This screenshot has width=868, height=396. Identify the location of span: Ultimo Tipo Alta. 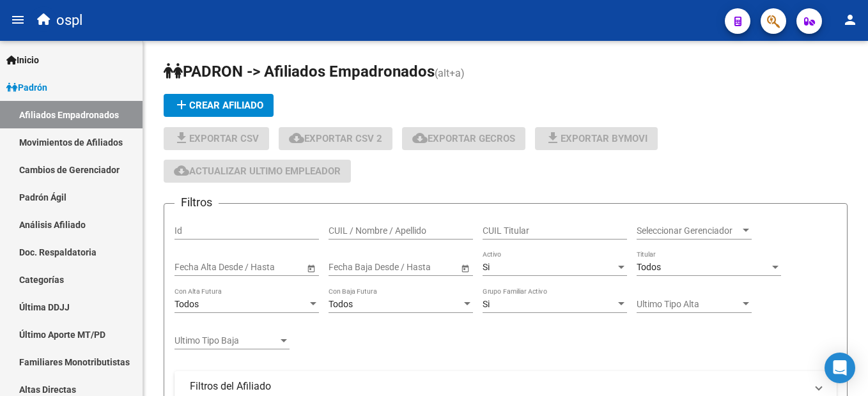
(689, 304).